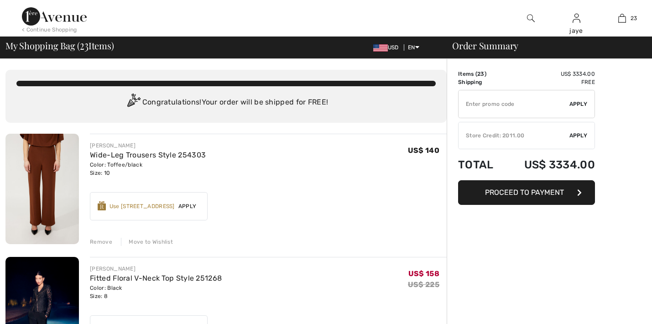 The image size is (652, 324). I want to click on td: Total, so click(481, 165).